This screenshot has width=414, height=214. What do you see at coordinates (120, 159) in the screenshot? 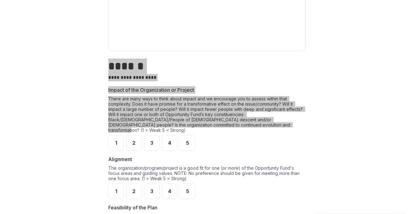
I see `p: Alignment` at bounding box center [120, 159].